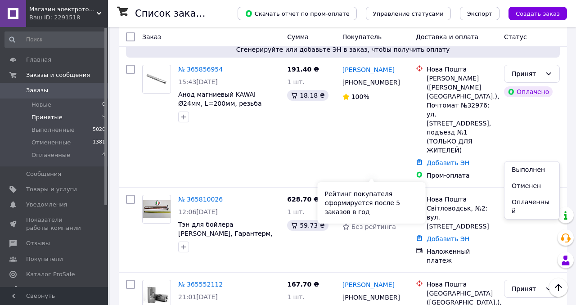  Describe the element at coordinates (533, 13) in the screenshot. I see `a: Создать заказ` at that location.